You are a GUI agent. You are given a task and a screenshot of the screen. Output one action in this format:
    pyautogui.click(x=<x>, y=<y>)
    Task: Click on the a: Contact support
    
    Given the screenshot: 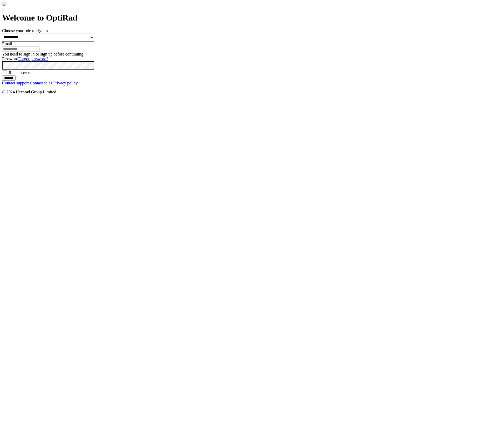 What is the action you would take?
    pyautogui.click(x=16, y=83)
    